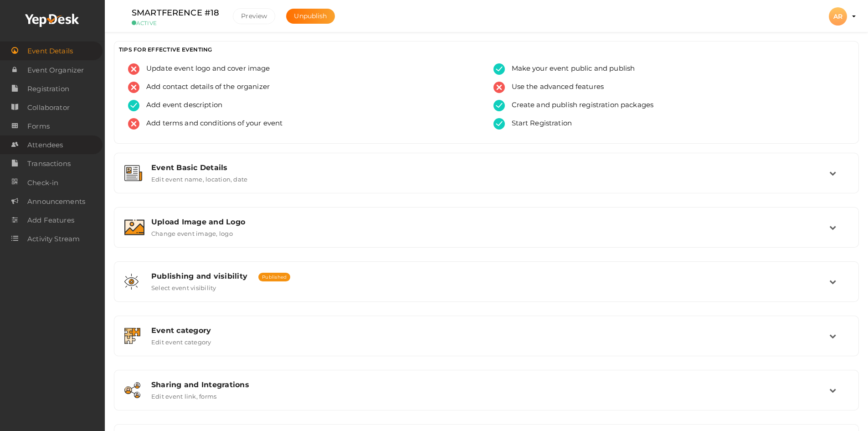 The width and height of the screenshot is (868, 431). What do you see at coordinates (205, 69) in the screenshot?
I see `span: Update event logo and cover image` at bounding box center [205, 69].